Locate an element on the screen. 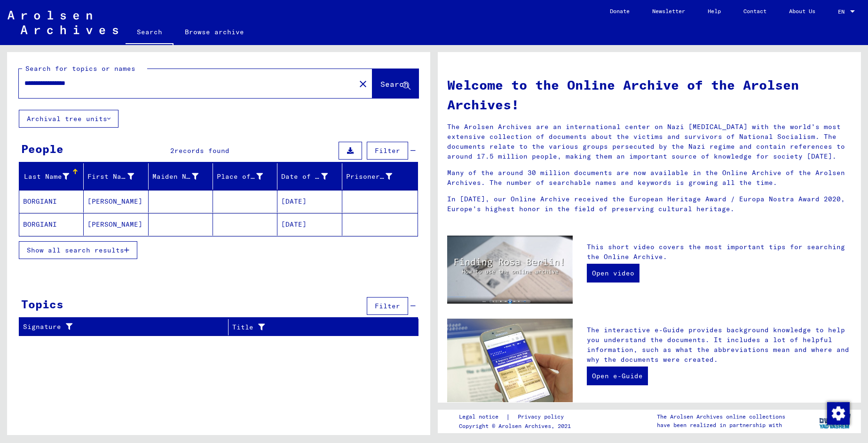 The width and height of the screenshot is (868, 443). span: EN is located at coordinates (843, 12).